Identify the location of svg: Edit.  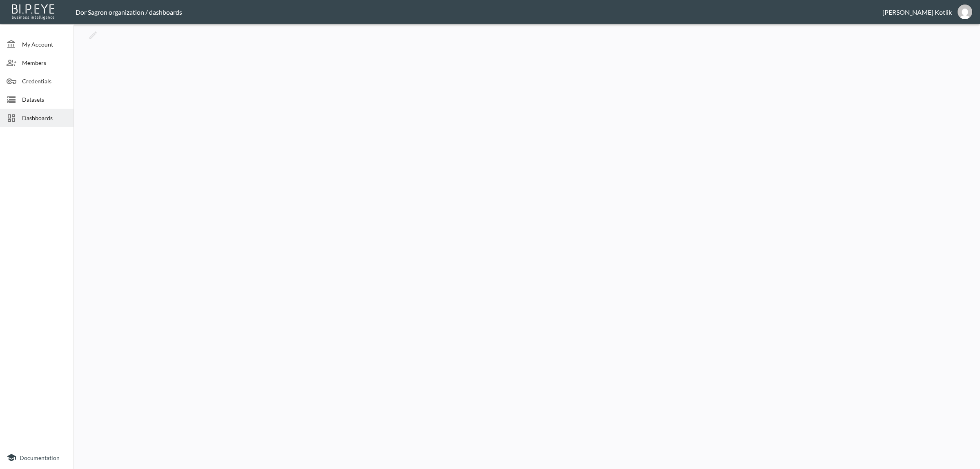
(93, 35).